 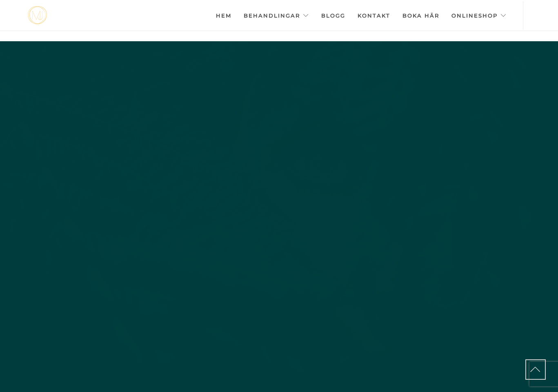 I want to click on a: Onlineshop, so click(x=479, y=16).